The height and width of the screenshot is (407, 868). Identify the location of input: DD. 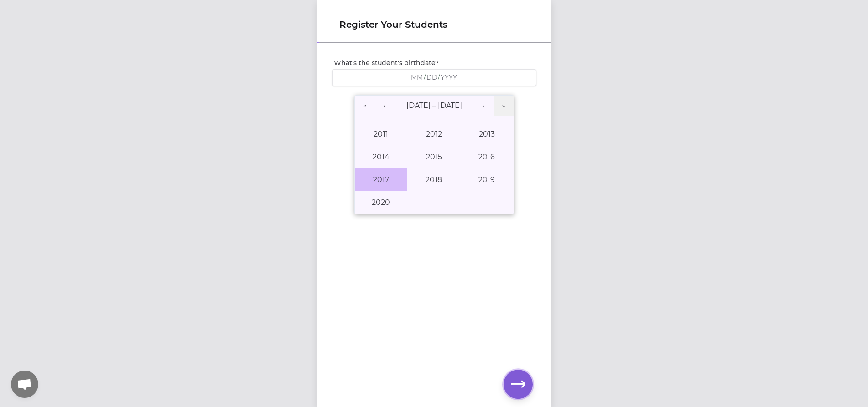
(432, 77).